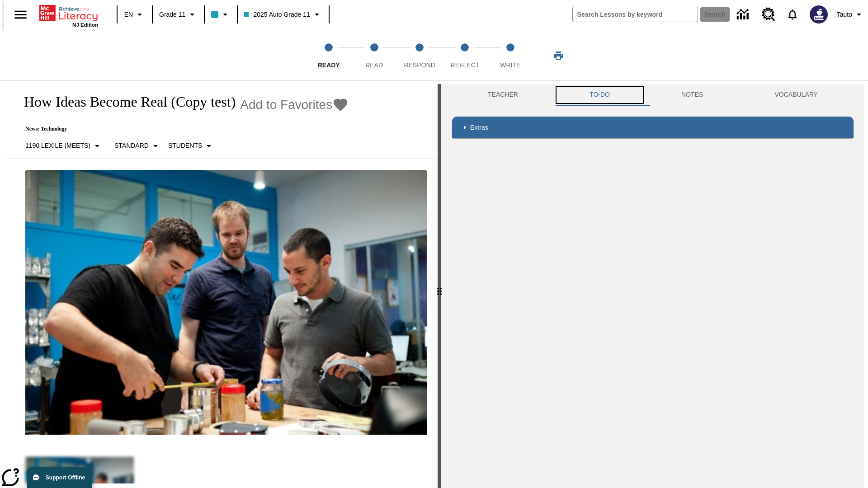 The image size is (868, 488). Describe the element at coordinates (286, 105) in the screenshot. I see `span: Add to Favorites` at that location.